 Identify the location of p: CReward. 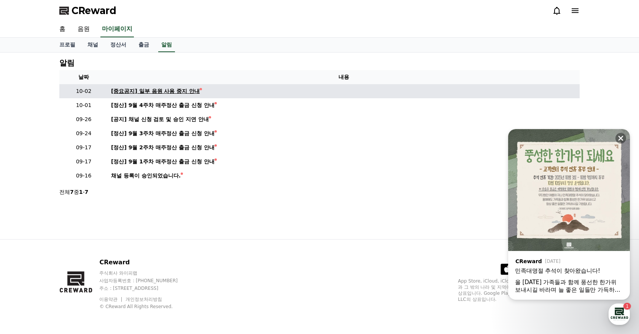
(146, 262).